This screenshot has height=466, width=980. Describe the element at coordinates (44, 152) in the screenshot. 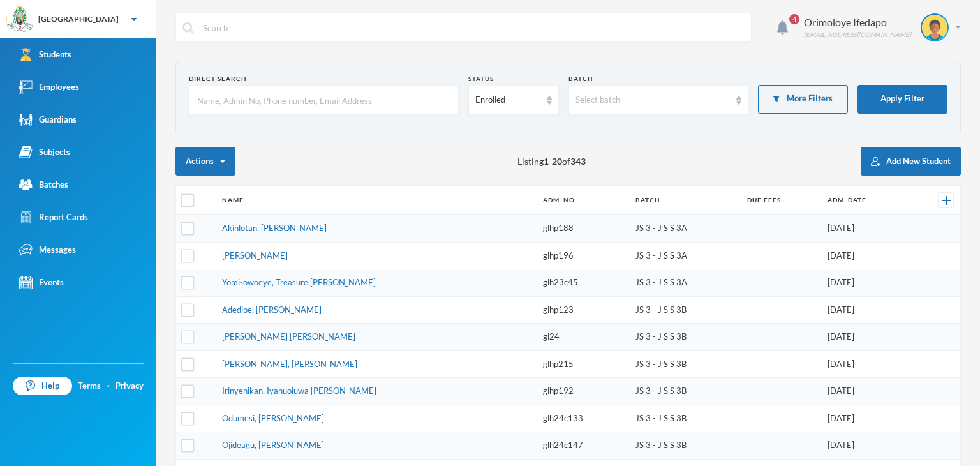

I see `div: Subjects` at that location.